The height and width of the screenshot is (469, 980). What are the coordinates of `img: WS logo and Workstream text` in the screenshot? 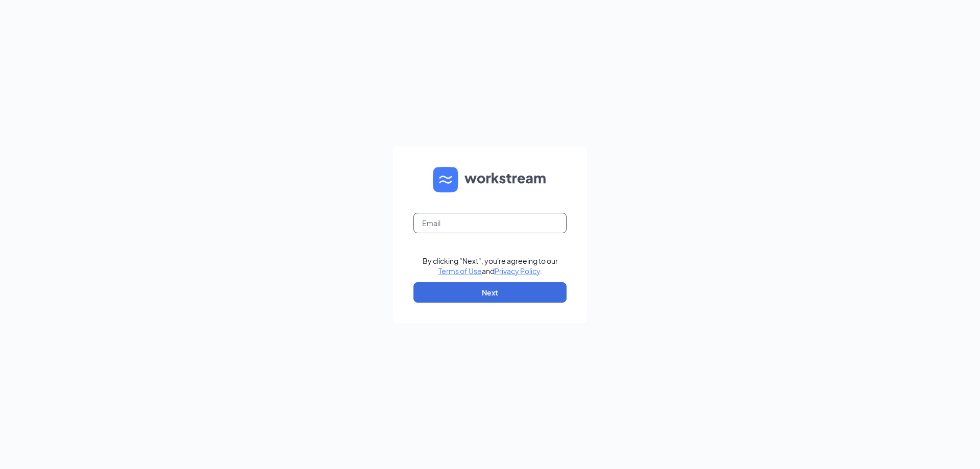 It's located at (490, 180).